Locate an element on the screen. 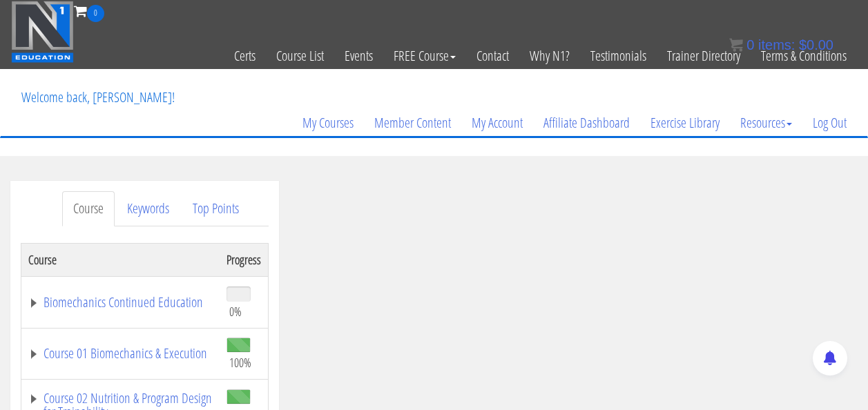 The image size is (868, 410). th: Progress is located at coordinates (244, 260).